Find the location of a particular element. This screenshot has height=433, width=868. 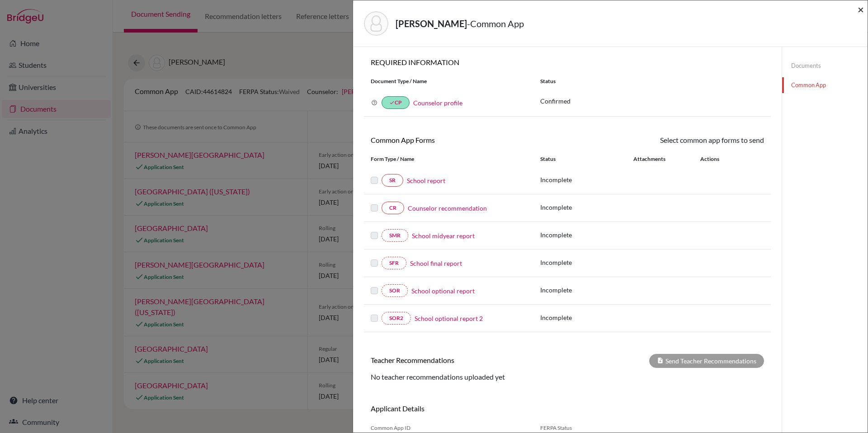

div: No teacher recommendations uploaded yet is located at coordinates (568, 377).